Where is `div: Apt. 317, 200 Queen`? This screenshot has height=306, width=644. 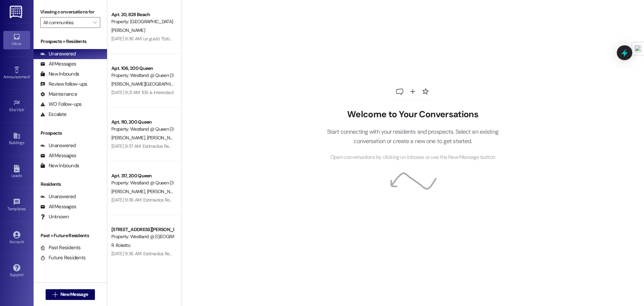
div: Apt. 317, 200 Queen is located at coordinates (142, 176).